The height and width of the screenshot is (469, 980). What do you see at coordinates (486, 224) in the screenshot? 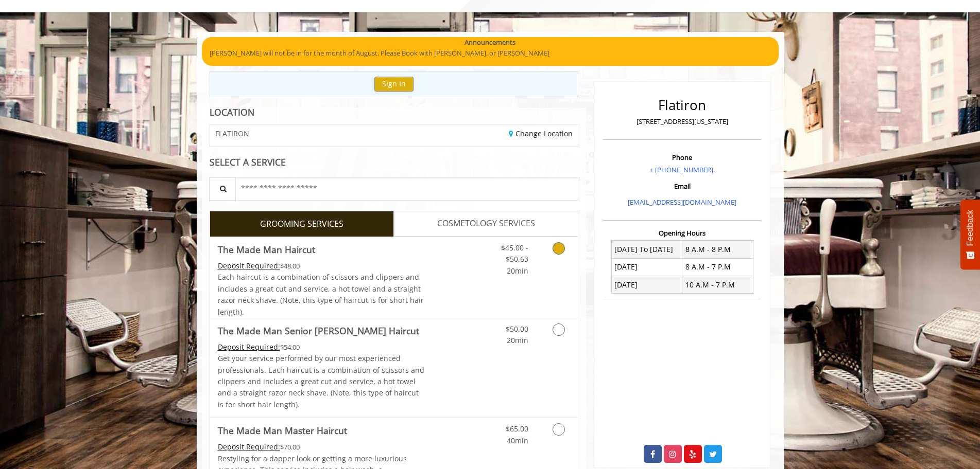
I see `span: COSMETOLOGY SERVICES` at bounding box center [486, 224].